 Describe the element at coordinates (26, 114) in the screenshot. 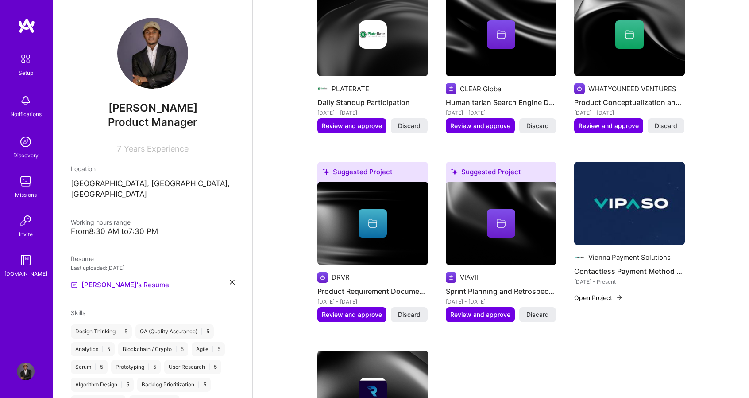

I see `div: Notifications` at that location.